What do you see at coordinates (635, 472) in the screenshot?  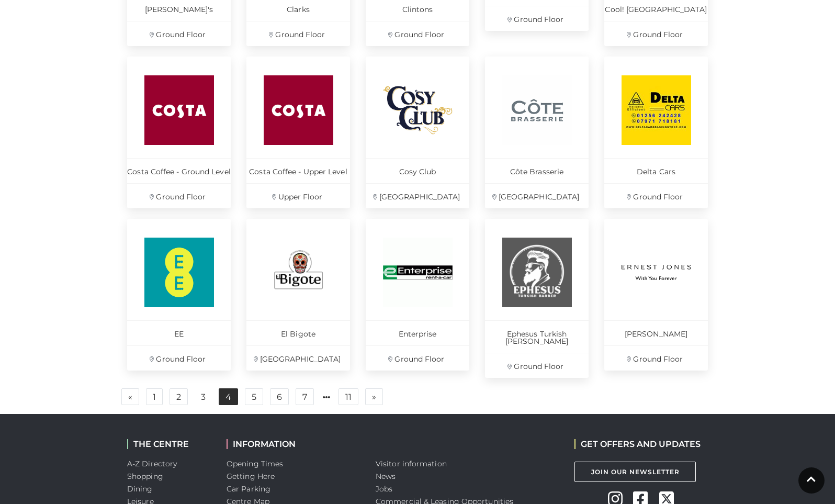 I see `a: Join Our Newsletter` at bounding box center [635, 472].